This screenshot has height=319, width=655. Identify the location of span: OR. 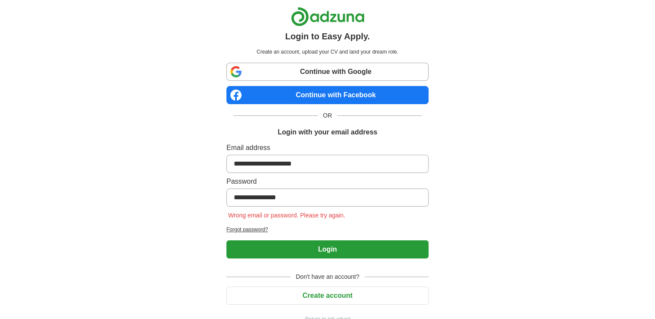
(327, 116).